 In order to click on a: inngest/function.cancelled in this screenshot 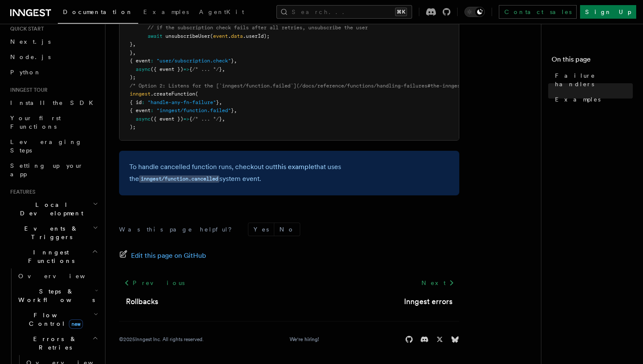, I will do `click(179, 178)`.